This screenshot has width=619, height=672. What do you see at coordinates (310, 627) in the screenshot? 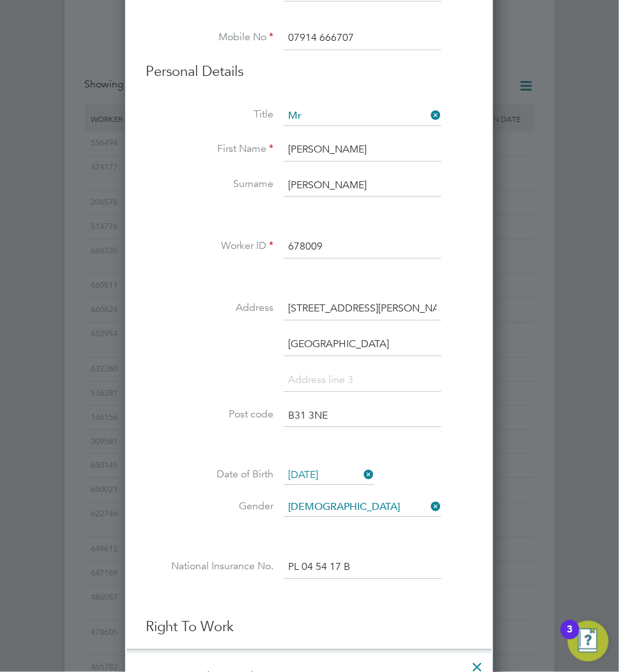
I see `h3: Right To Work` at bounding box center [310, 627].